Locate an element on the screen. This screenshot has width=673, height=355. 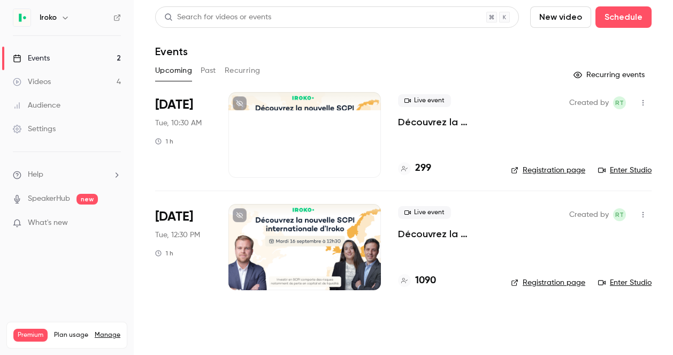
div: Sep 16 Tue, 12:30 PM (Europe/Paris) is located at coordinates (183, 247).